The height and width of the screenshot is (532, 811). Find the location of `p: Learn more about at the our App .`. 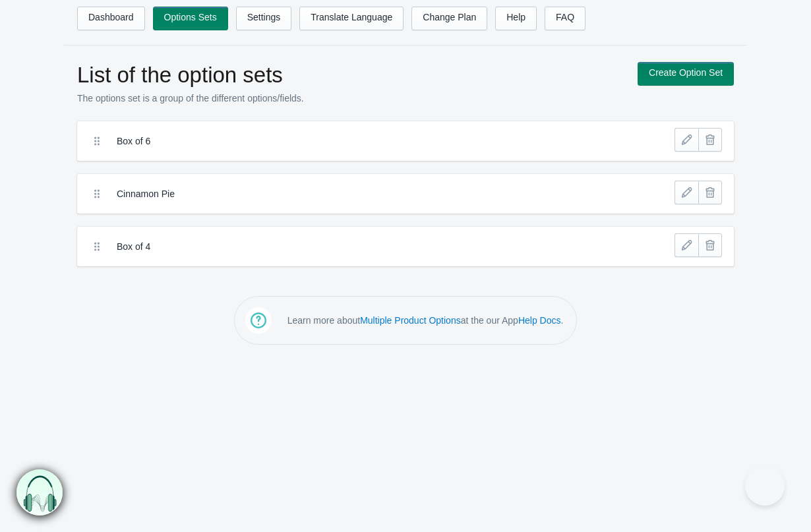

p: Learn more about at the our App . is located at coordinates (425, 320).